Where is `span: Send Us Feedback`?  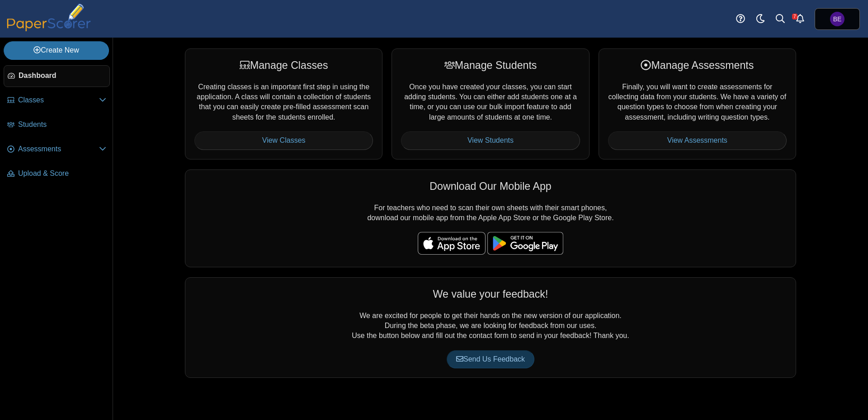
span: Send Us Feedback is located at coordinates (491, 358).